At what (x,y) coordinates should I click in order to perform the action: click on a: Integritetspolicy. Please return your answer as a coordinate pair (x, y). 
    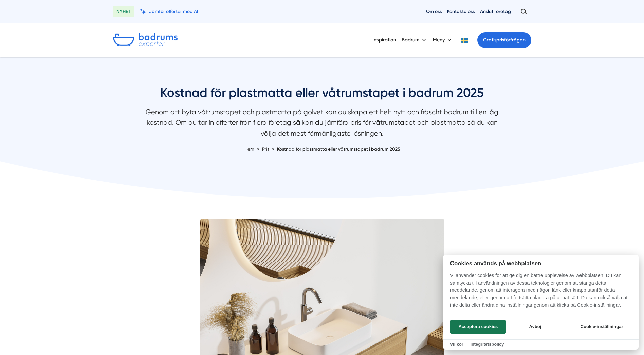
    Looking at the image, I should click on (487, 344).